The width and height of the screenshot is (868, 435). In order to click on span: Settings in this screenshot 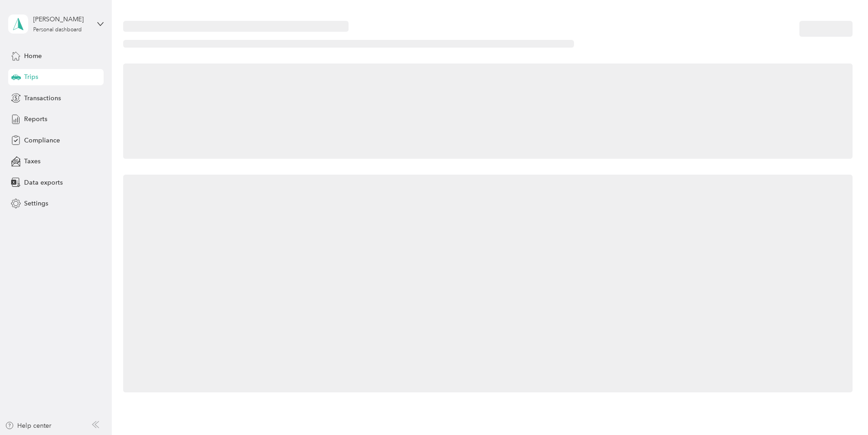, I will do `click(36, 203)`.